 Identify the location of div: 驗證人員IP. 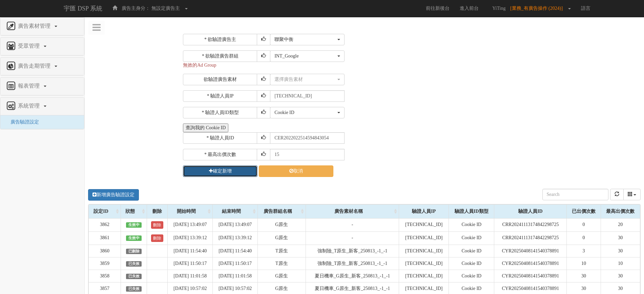
(424, 212).